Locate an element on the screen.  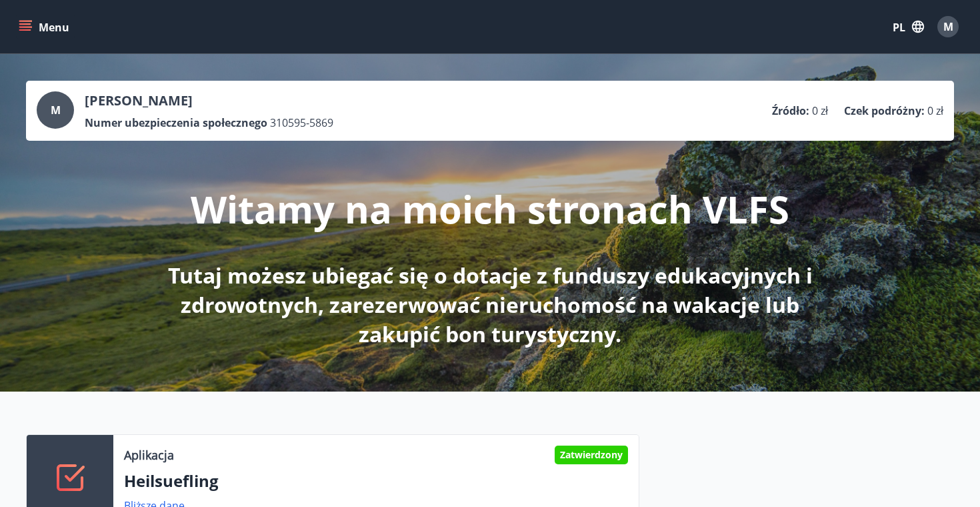
font: Zatwierdzony is located at coordinates (591, 455).